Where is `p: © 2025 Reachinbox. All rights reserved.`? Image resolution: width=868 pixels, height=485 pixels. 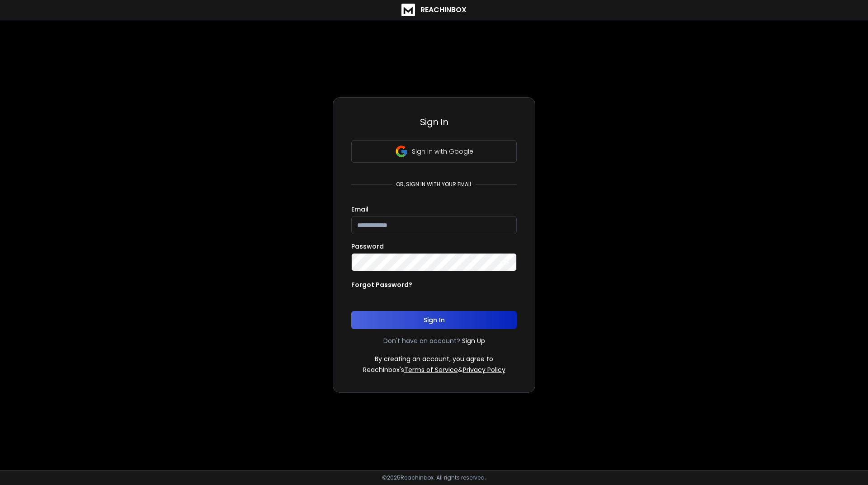 p: © 2025 Reachinbox. All rights reserved. is located at coordinates (434, 478).